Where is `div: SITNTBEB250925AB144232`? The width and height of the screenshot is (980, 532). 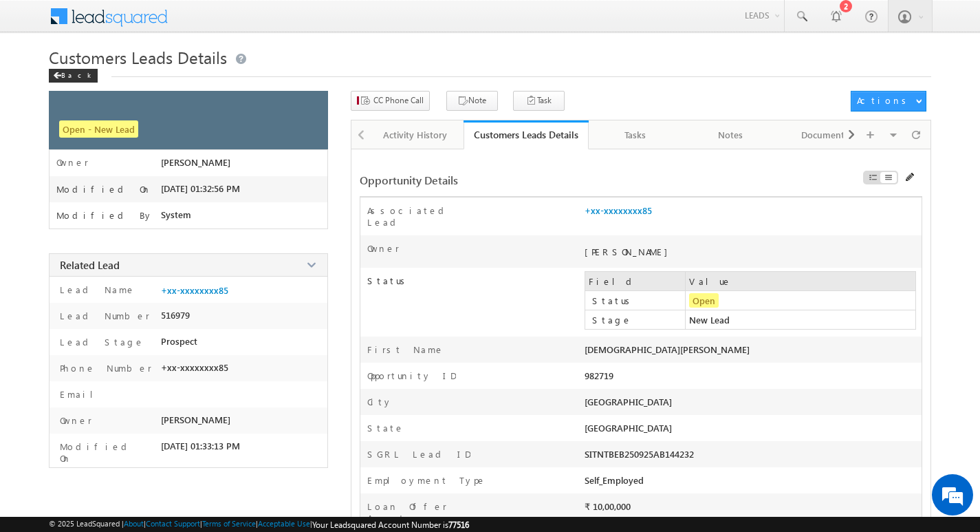
div: SITNTBEB250925AB144232 is located at coordinates (685, 458).